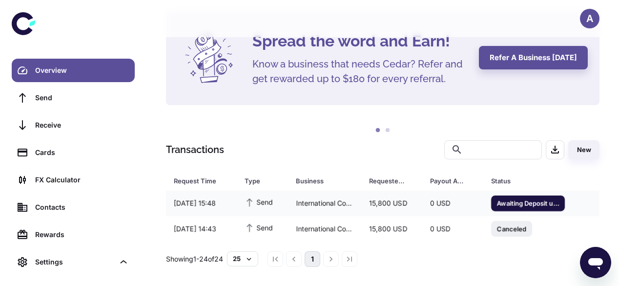  What do you see at coordinates (197, 181) in the screenshot?
I see `div: Request Time` at bounding box center [197, 181].